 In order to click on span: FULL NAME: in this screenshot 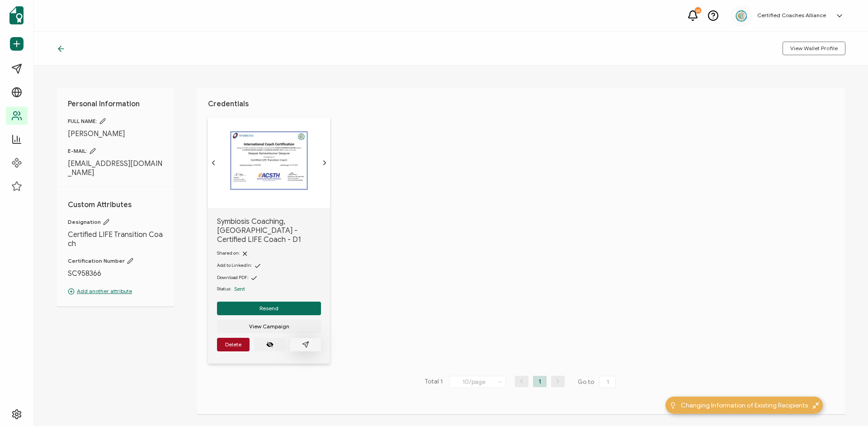, I will do `click(115, 121)`.